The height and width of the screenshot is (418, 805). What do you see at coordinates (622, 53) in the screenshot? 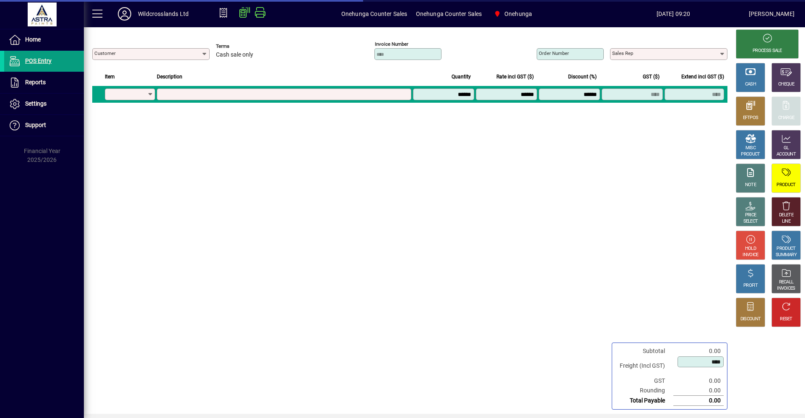
I see `mat-label: Sales rep` at bounding box center [622, 53].